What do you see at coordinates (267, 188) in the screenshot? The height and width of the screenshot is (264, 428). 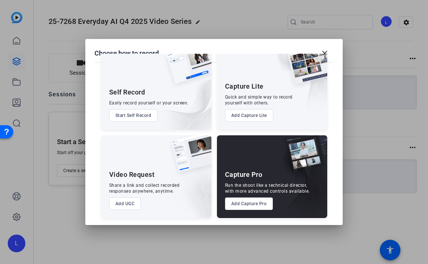 I see `div: Run the shoot like a technical director, with more advanced controls available.` at bounding box center [267, 188].